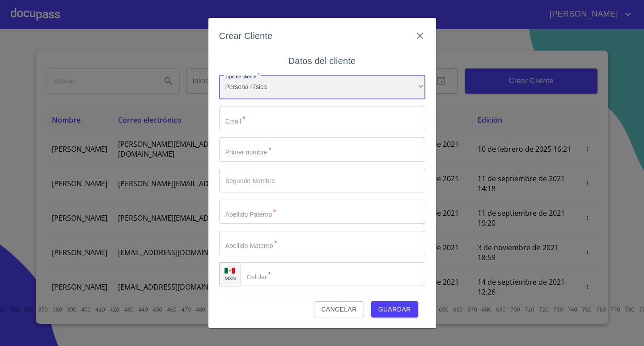  What do you see at coordinates (322, 61) in the screenshot?
I see `h6: Datos del cliente` at bounding box center [322, 61].